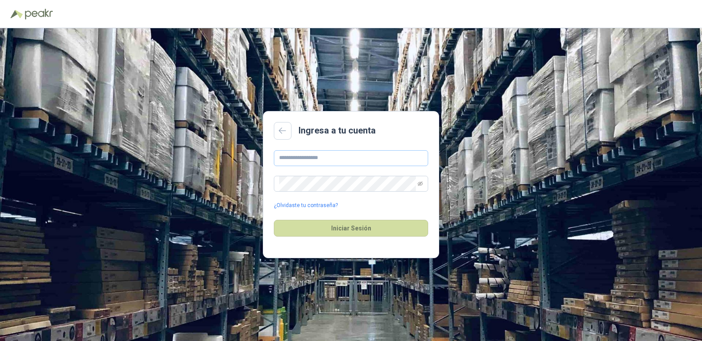 The height and width of the screenshot is (341, 702). I want to click on img: Peakr, so click(39, 14).